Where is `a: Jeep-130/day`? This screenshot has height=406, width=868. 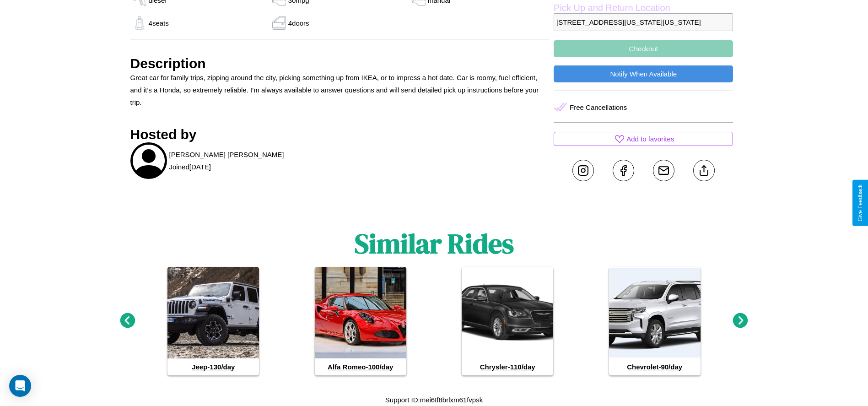 a: Jeep-130/day is located at coordinates (213, 321).